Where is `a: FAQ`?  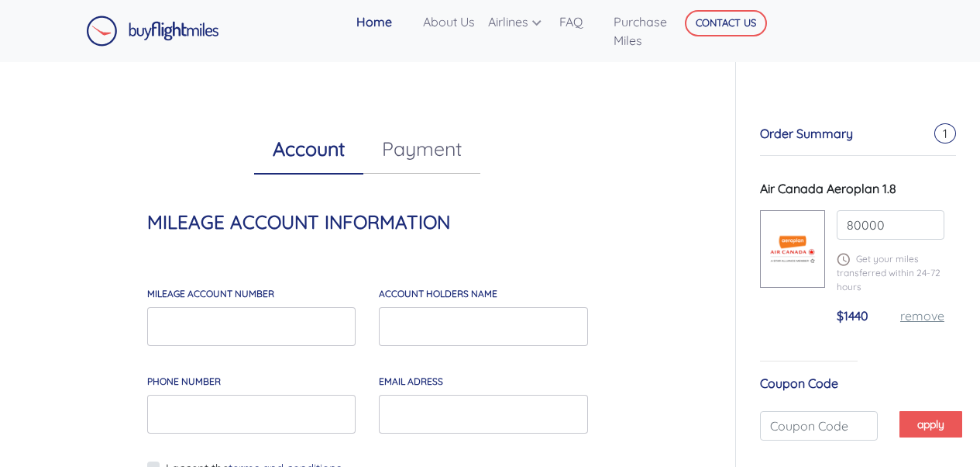 a: FAQ is located at coordinates (580, 21).